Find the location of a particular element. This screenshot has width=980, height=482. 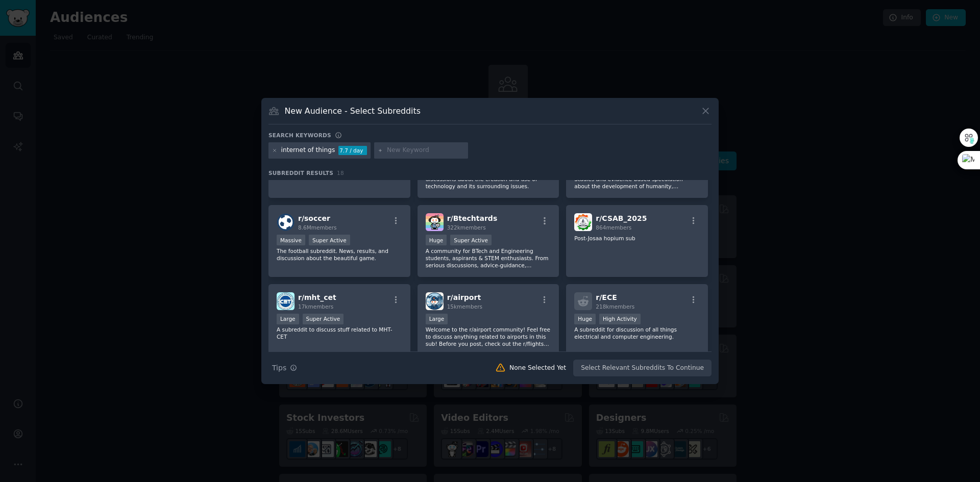

span: 864 members is located at coordinates (614, 228).